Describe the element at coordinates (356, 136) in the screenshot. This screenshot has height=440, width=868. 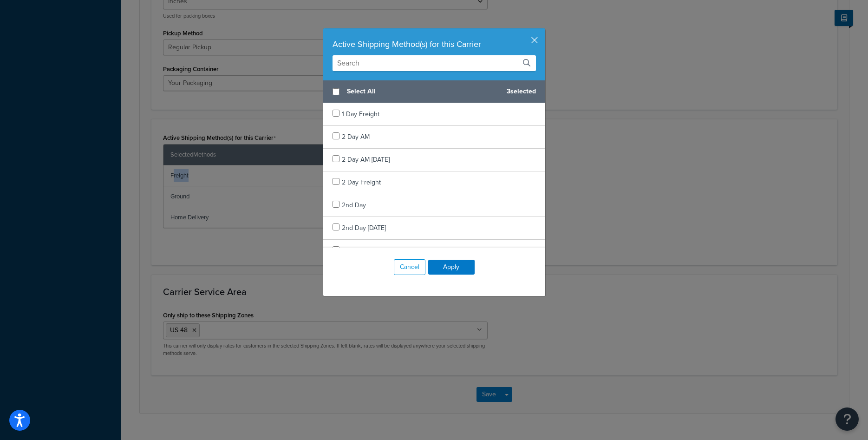
I see `span: 2 Day AM` at that location.